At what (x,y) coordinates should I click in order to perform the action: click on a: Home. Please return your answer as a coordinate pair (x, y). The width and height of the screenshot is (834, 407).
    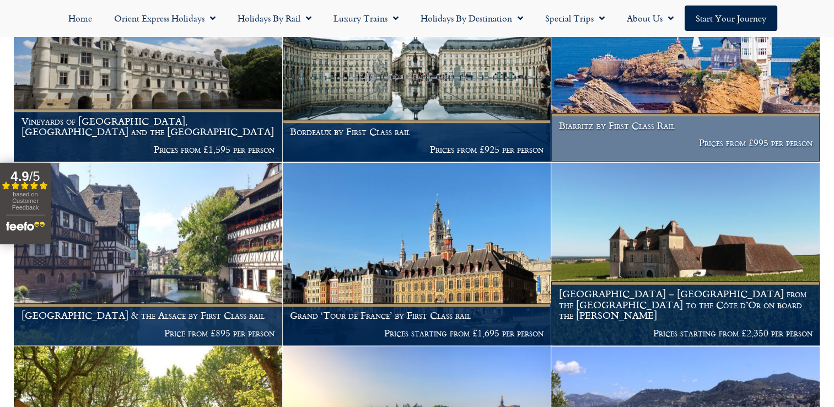
    Looking at the image, I should click on (80, 18).